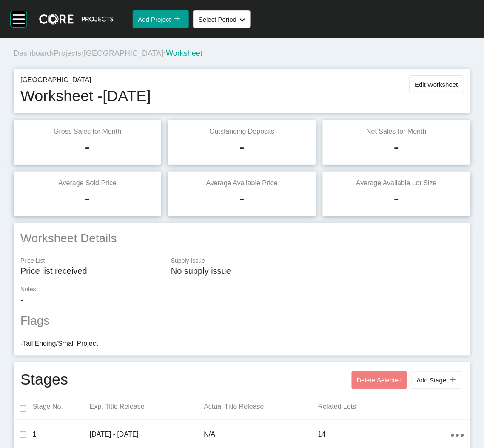  I want to click on button: Delete Selected, so click(380, 380).